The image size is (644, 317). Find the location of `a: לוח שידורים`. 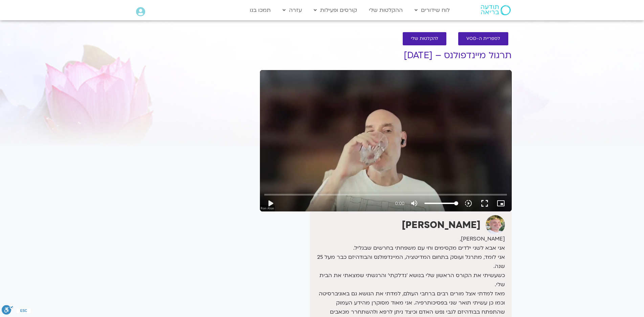

a: לוח שידורים is located at coordinates (432, 10).